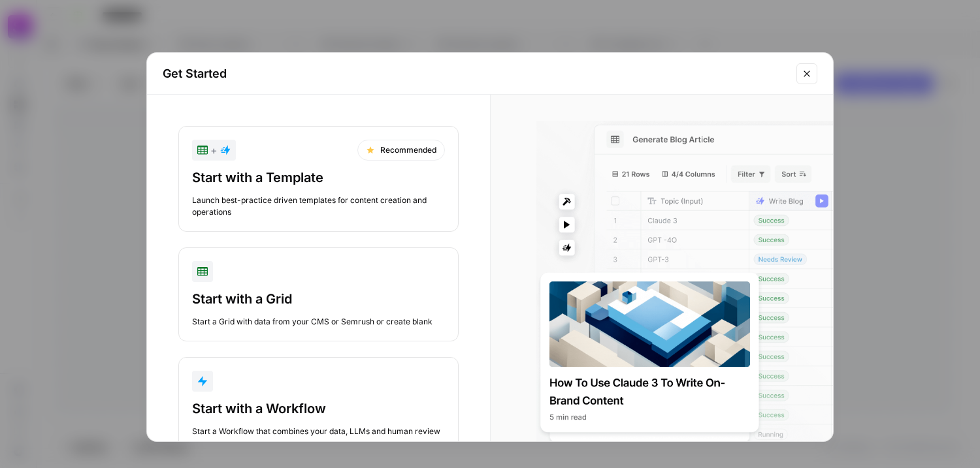 This screenshot has height=468, width=980. I want to click on button: +RecommendedStart with a TemplateLaunch best-practice driven templates for content creation and o..., so click(318, 179).